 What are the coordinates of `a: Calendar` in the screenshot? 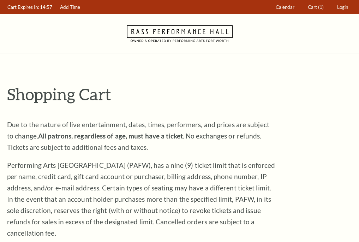 It's located at (285, 7).